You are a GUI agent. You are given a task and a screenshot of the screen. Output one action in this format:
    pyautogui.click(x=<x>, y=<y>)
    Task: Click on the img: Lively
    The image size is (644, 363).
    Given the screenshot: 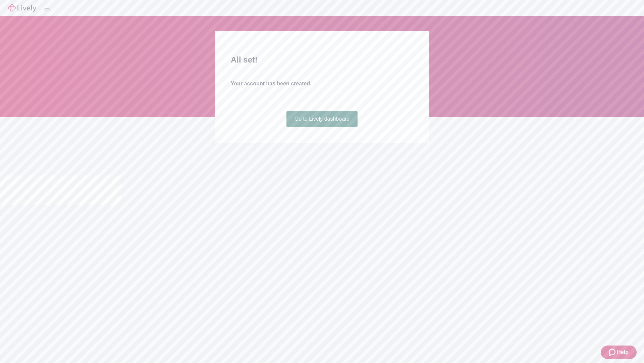 What is the action you would take?
    pyautogui.click(x=22, y=8)
    